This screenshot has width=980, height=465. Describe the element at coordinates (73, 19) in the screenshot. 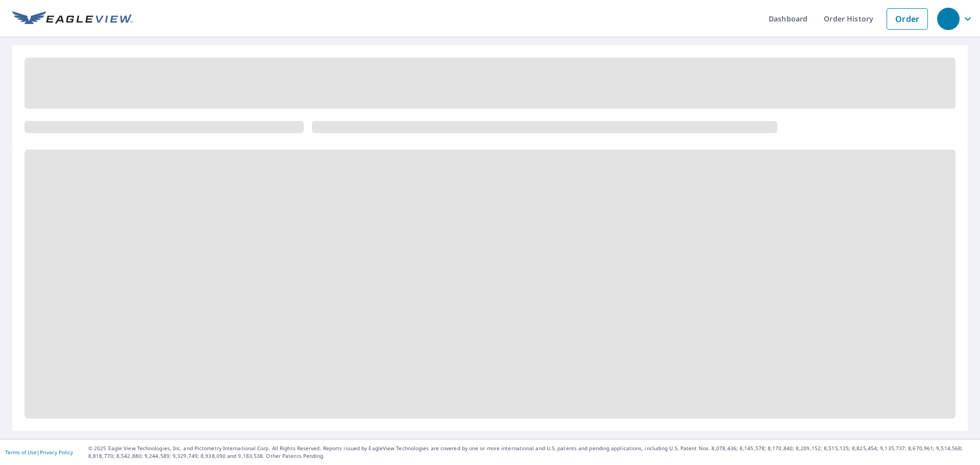

I see `img: EV Logo` at that location.